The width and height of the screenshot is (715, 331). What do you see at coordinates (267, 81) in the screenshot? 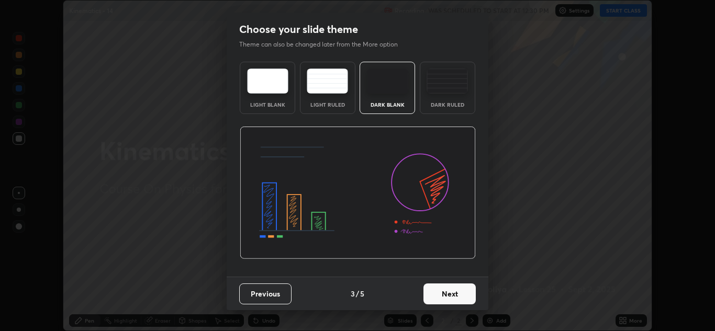
I see `img: lightTheme.e5ed3b09.svg` at bounding box center [267, 81].